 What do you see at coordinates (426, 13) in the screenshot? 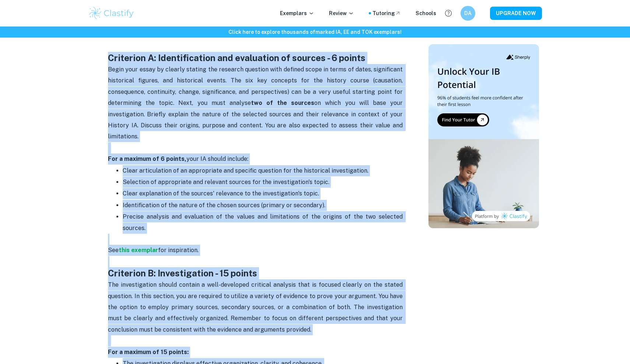
I see `a: Schools` at bounding box center [426, 13].